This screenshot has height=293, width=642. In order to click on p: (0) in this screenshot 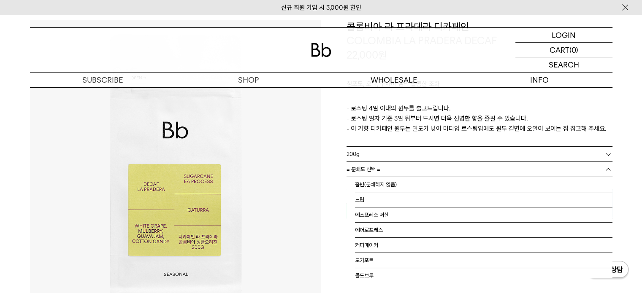, I will do `click(574, 50)`.